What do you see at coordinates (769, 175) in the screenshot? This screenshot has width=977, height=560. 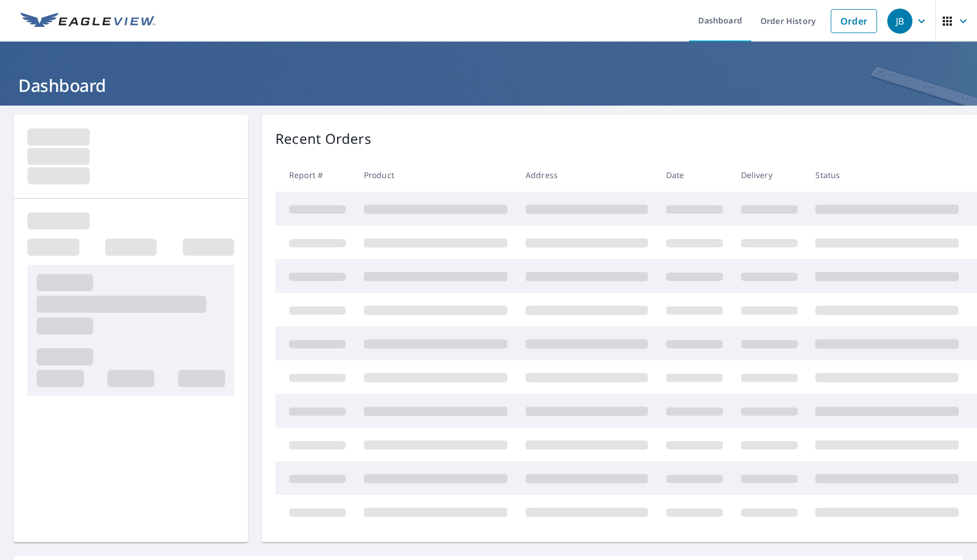 I see `th: Delivery` at bounding box center [769, 175].